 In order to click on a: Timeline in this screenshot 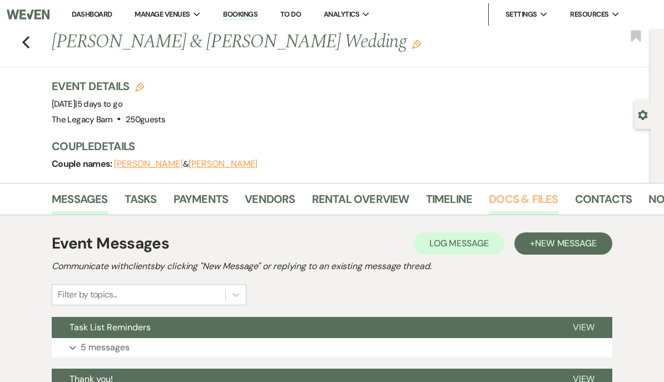, I will do `click(449, 202)`.